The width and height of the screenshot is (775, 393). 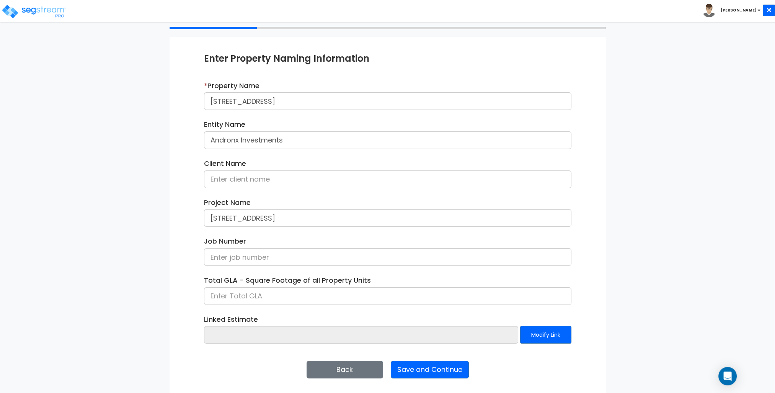 What do you see at coordinates (546, 335) in the screenshot?
I see `button: Modify Link` at bounding box center [546, 335].